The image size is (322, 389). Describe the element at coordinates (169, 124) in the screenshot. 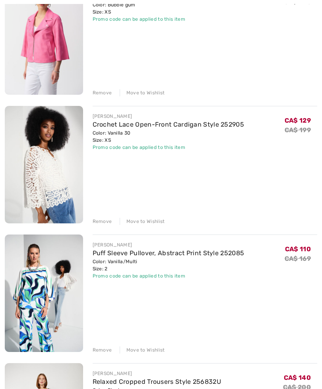

I see `a: Crochet Lace Open-Front Cardigan Style 252905` at that location.